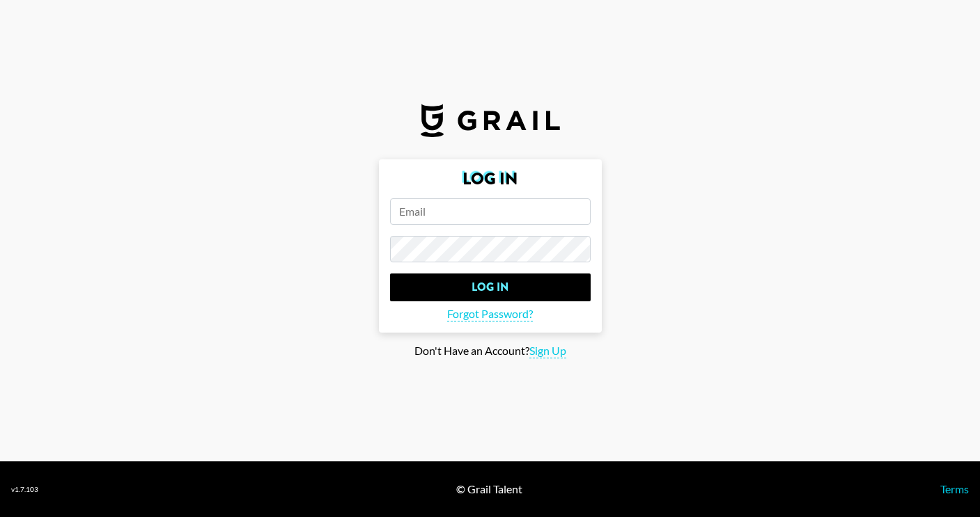 The image size is (980, 517). Describe the element at coordinates (489, 351) in the screenshot. I see `div: Don't Have an Account?` at that location.